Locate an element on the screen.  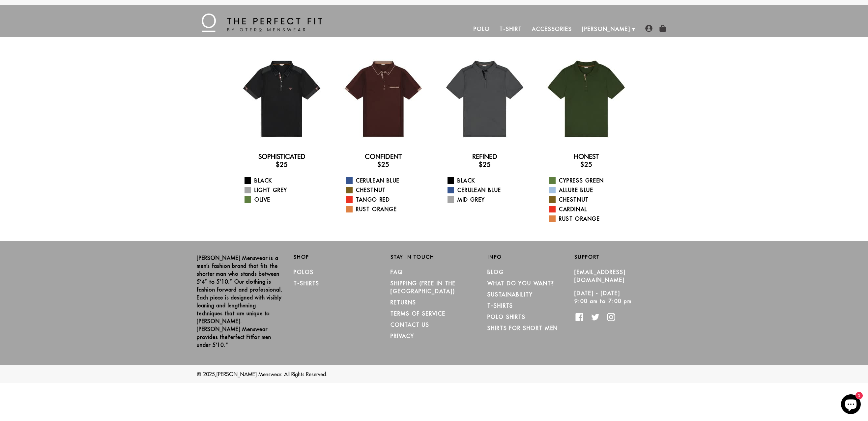
h2: Stay in Touch is located at coordinates (434, 257).